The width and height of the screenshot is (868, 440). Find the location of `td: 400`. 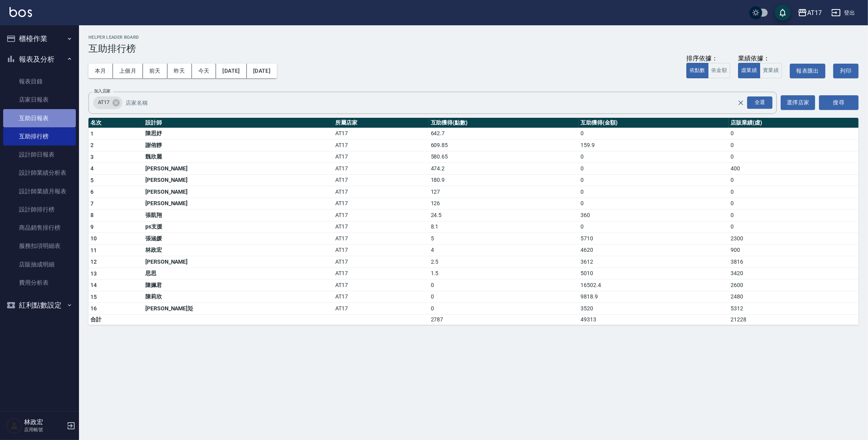

td: 400 is located at coordinates (793, 169).